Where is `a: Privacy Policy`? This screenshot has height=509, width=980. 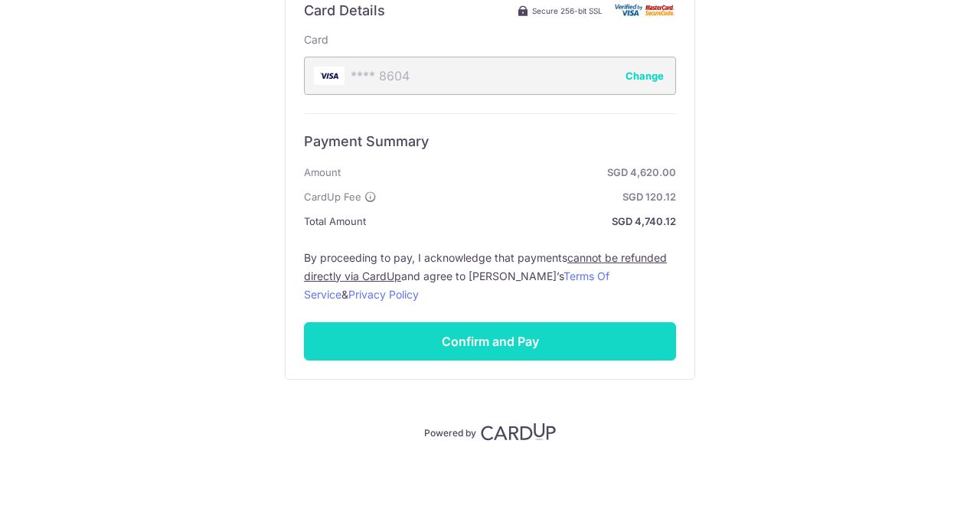
a: Privacy Policy is located at coordinates (384, 294).